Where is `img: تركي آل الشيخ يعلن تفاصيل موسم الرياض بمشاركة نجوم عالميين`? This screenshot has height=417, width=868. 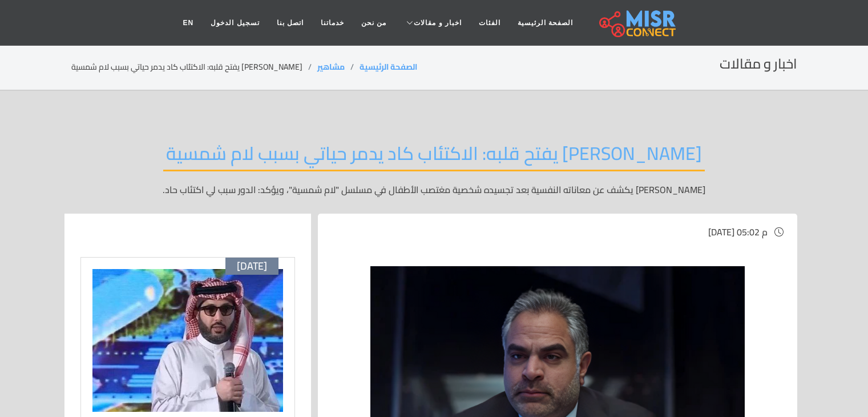 img: تركي آل الشيخ يعلن تفاصيل موسم الرياض بمشاركة نجوم عالميين is located at coordinates (187, 341).